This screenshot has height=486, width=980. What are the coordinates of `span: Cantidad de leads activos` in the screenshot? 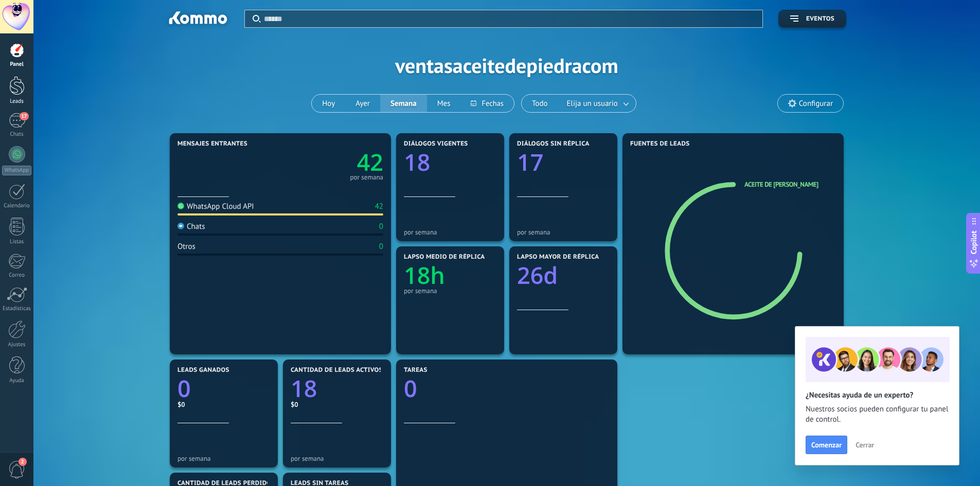 It's located at (336, 370).